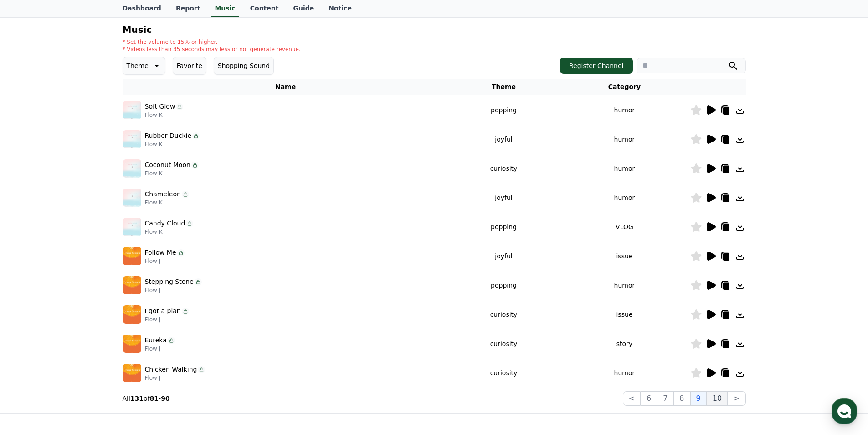  I want to click on button: 8, so click(682, 398).